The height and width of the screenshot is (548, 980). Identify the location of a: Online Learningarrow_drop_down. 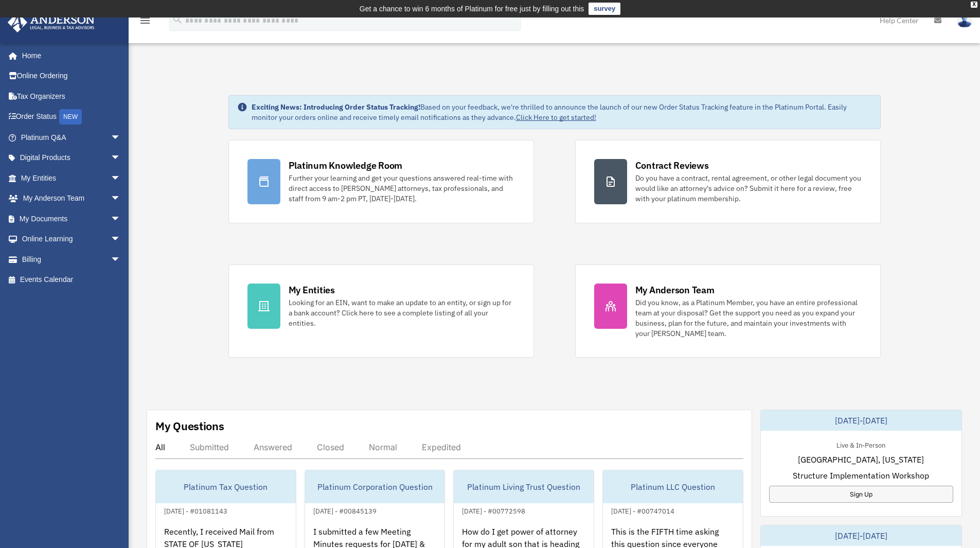
(72, 240).